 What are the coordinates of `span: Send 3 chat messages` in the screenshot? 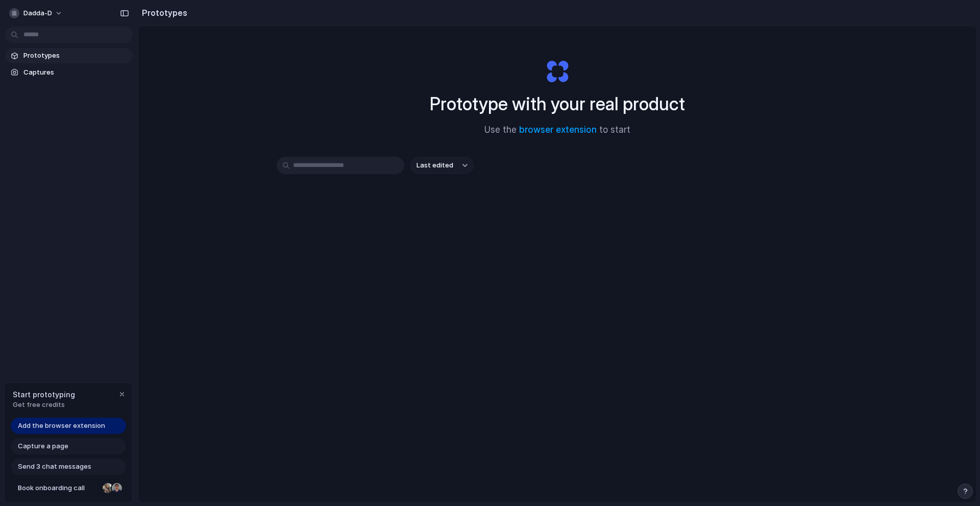 It's located at (54, 467).